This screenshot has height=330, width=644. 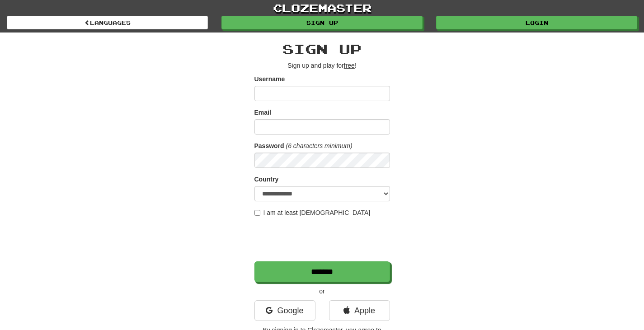 I want to click on label: Password, so click(x=269, y=146).